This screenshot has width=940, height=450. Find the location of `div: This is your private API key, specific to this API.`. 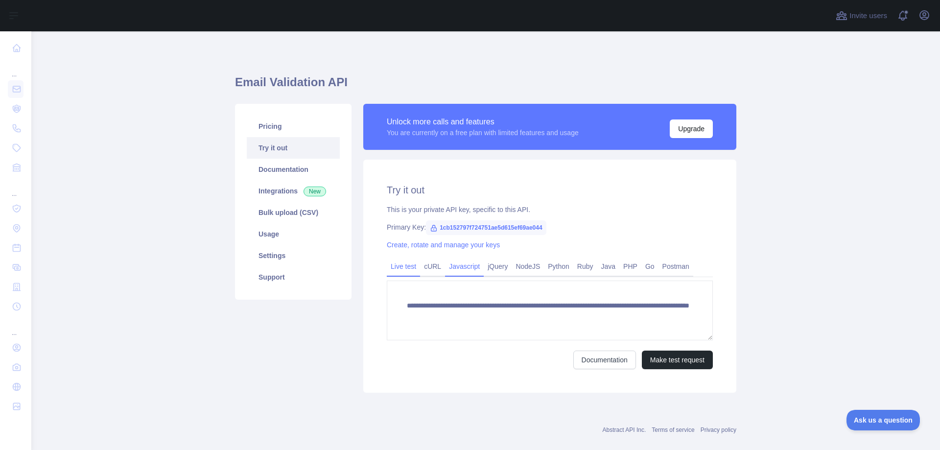

div: This is your private API key, specific to this API. is located at coordinates (550, 210).